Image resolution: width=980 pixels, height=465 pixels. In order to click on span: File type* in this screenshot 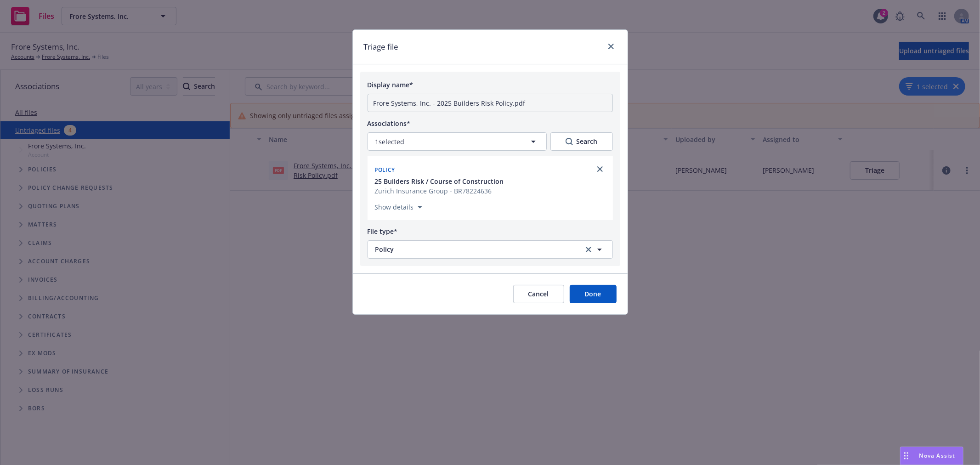, I will do `click(383, 231)`.